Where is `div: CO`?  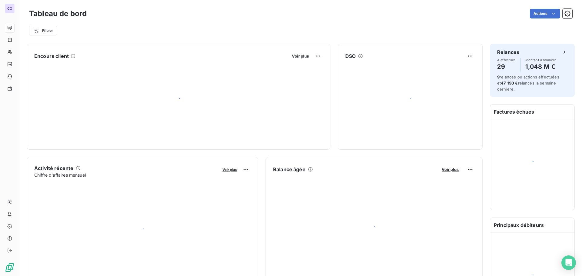
div: CO is located at coordinates (10, 8).